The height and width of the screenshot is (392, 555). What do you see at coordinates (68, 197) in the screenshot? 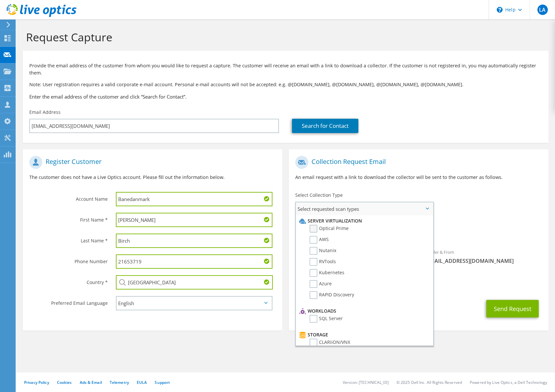
I see `label: Account Name` at bounding box center [68, 197].